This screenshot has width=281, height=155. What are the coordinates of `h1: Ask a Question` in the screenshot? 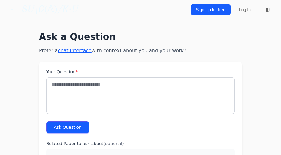 It's located at (140, 37).